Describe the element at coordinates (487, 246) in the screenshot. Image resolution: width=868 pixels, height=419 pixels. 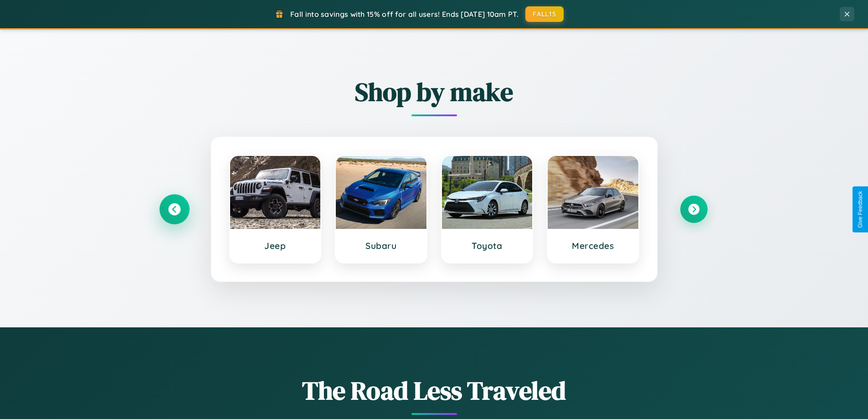
I see `h3: Toyota` at that location.